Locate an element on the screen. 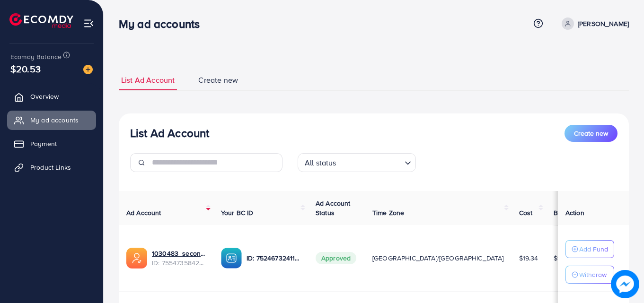 Image resolution: width=644 pixels, height=303 pixels. a: 1030483_second ad account_1758974072967 is located at coordinates (179, 254).